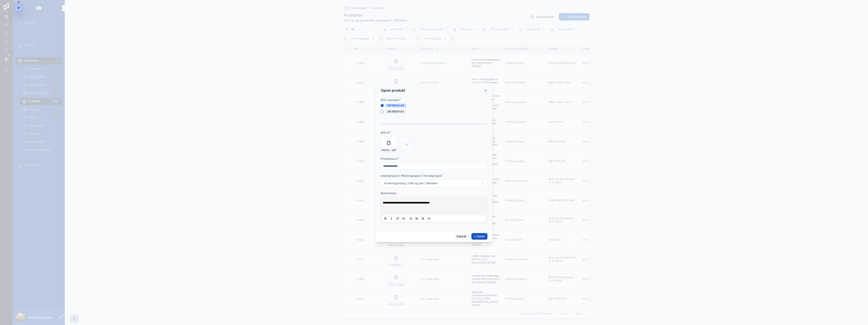 The height and width of the screenshot is (325, 868). What do you see at coordinates (393, 150) in the screenshot?
I see `span: .pdf` at bounding box center [393, 150].